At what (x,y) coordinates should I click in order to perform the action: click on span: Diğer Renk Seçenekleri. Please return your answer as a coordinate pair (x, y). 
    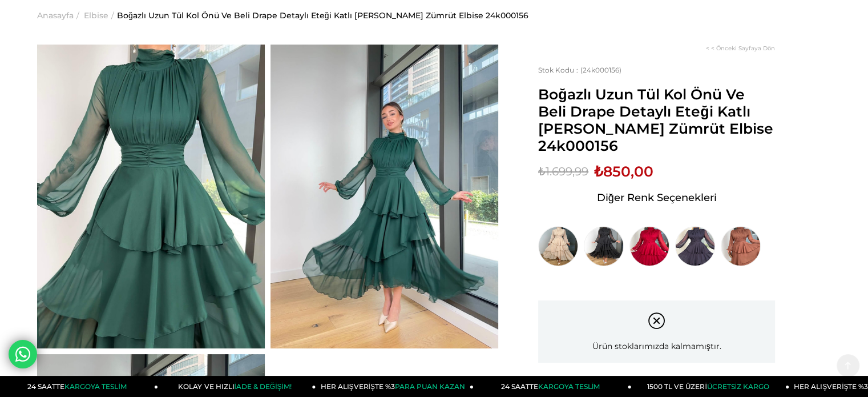
    Looking at the image, I should click on (656, 197).